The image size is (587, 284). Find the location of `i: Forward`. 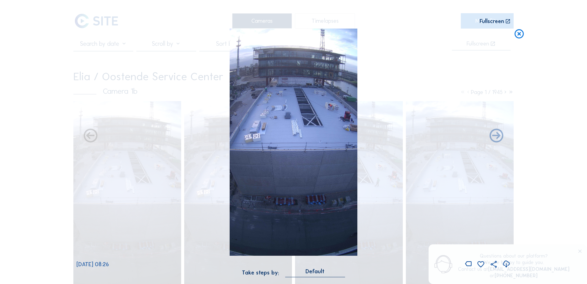

i: Forward is located at coordinates (91, 136).